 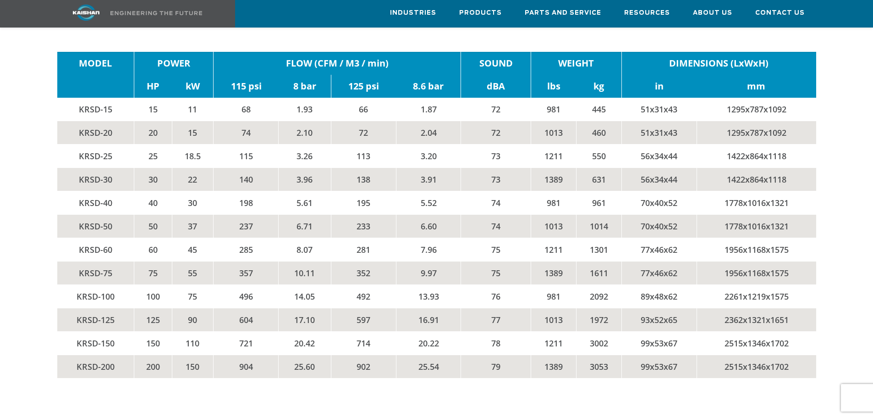 What do you see at coordinates (96, 343) in the screenshot?
I see `td: KRSD-150` at bounding box center [96, 343].